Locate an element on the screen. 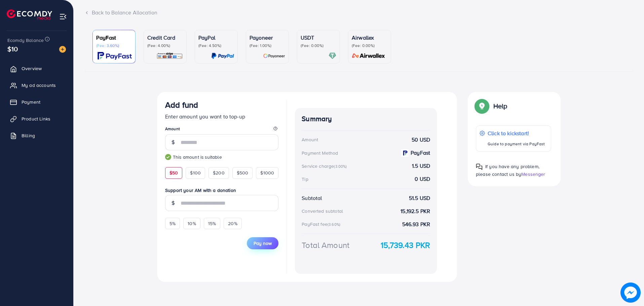  p: USDT is located at coordinates (318, 37).